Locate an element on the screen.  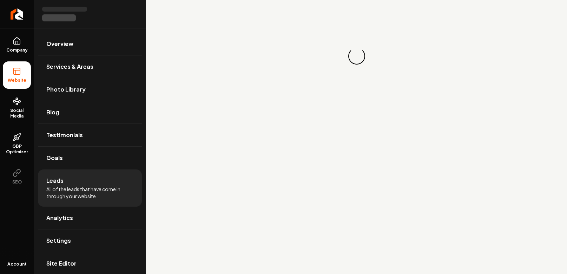
span: Leads is located at coordinates (55, 181).